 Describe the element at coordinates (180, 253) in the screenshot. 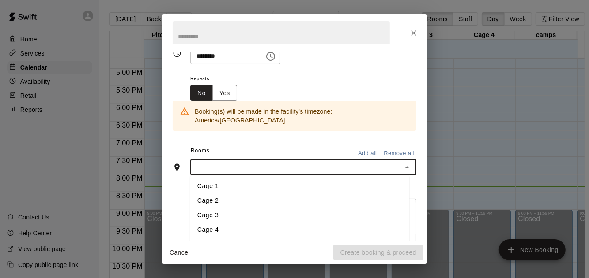

I see `button: Cancel` at that location.